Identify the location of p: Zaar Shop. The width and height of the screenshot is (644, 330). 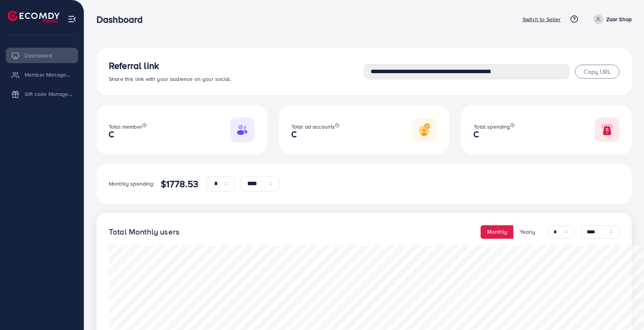
(619, 19).